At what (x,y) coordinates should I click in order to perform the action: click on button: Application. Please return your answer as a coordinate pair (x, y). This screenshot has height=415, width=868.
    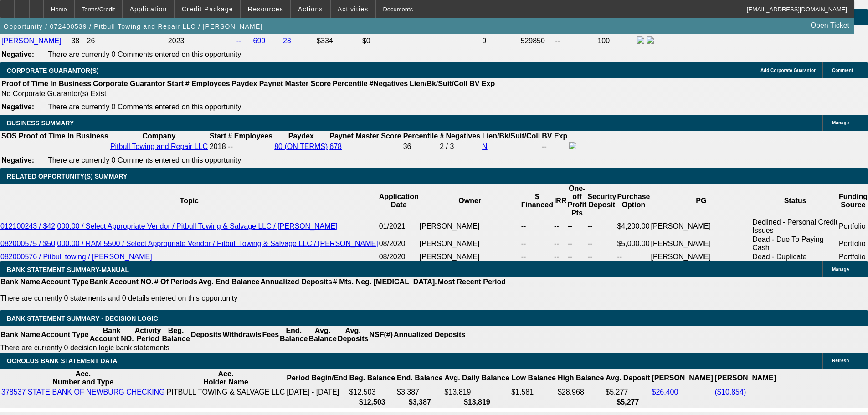
    Looking at the image, I should click on (148, 9).